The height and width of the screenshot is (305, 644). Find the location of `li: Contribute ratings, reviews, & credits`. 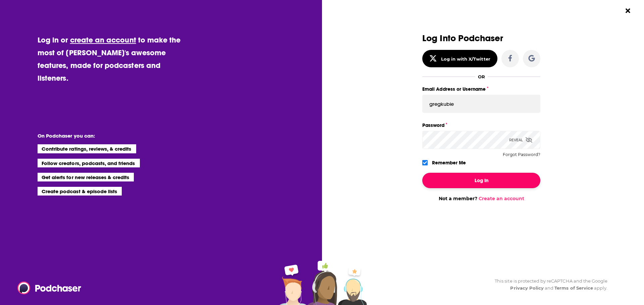

li: Contribute ratings, reviews, & credits is located at coordinates (87, 149).